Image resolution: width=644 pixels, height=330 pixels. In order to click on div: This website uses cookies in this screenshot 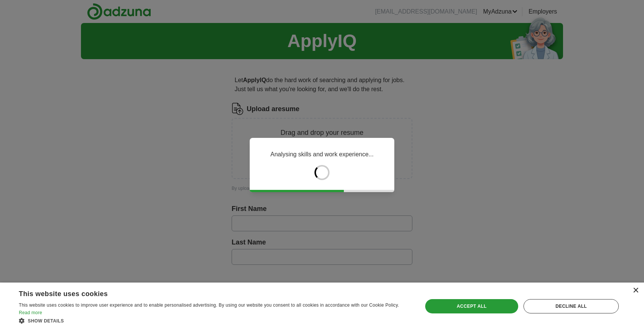, I will do `click(205, 293)`.